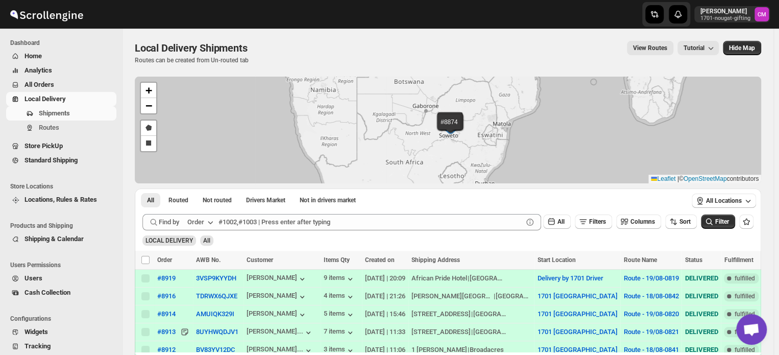 The height and width of the screenshot is (355, 779). What do you see at coordinates (556, 260) in the screenshot?
I see `span: Start Location` at bounding box center [556, 260].